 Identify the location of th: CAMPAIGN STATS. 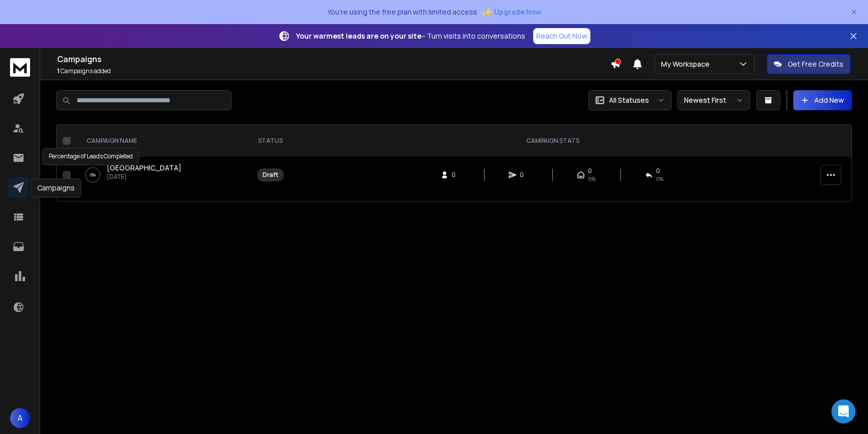
(552, 141).